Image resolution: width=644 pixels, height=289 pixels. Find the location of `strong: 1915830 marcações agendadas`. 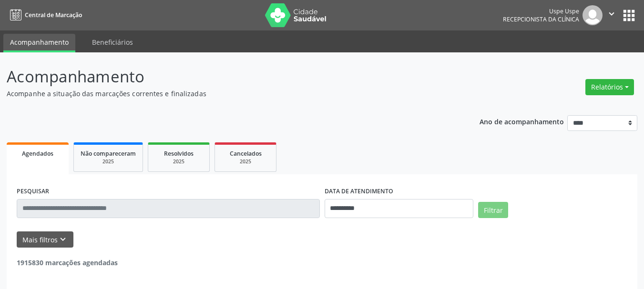

strong: 1915830 marcações agendadas is located at coordinates (67, 263).